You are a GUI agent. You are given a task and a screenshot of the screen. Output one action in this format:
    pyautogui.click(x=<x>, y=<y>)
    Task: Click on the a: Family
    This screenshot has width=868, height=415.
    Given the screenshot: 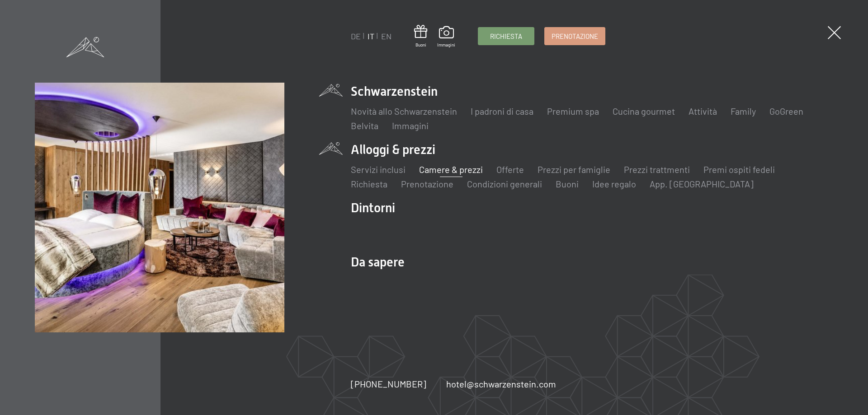 What is the action you would take?
    pyautogui.click(x=743, y=111)
    